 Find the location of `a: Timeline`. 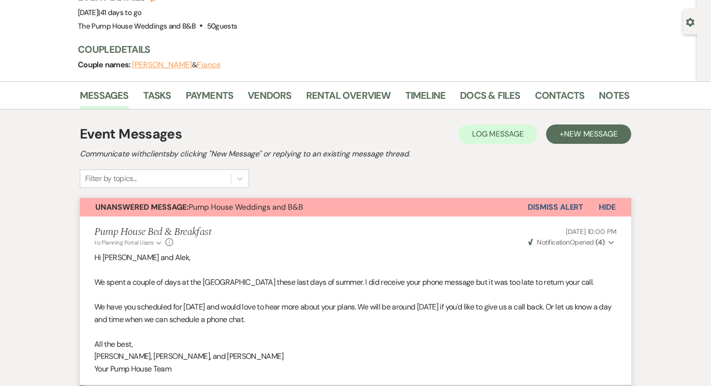

a: Timeline is located at coordinates (426, 98).